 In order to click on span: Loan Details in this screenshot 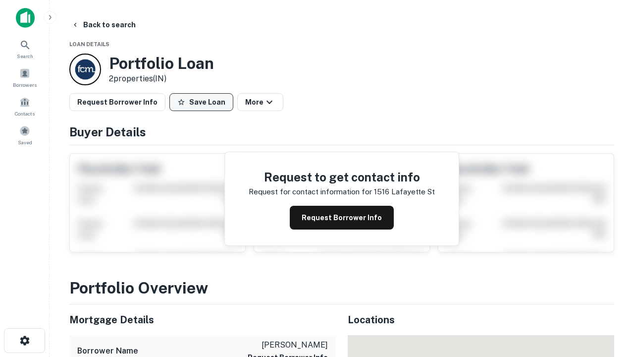, I will do `click(89, 44)`.